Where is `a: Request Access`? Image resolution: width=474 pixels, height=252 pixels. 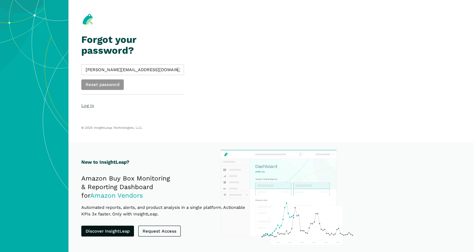
a: Request Access is located at coordinates (159, 231).